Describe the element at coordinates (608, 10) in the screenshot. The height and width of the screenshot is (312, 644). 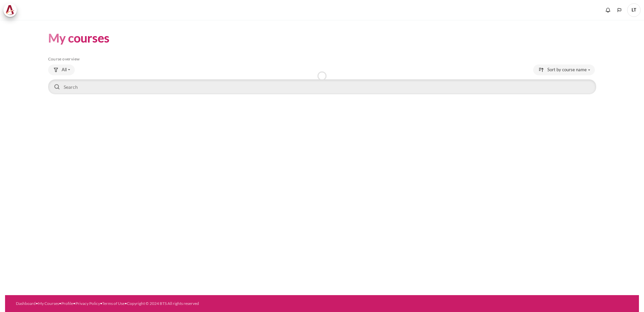
I see `div: Show notification window with no new notifications` at that location.